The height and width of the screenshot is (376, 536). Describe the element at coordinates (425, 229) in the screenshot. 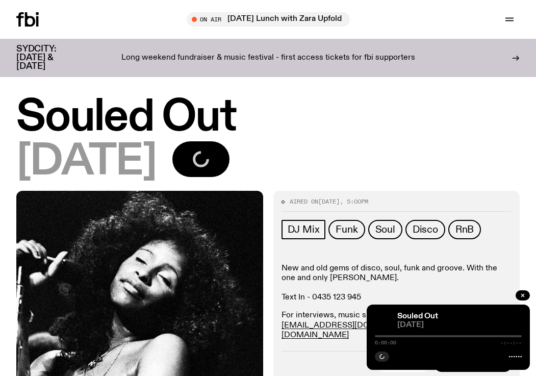

I see `span: Disco` at that location.